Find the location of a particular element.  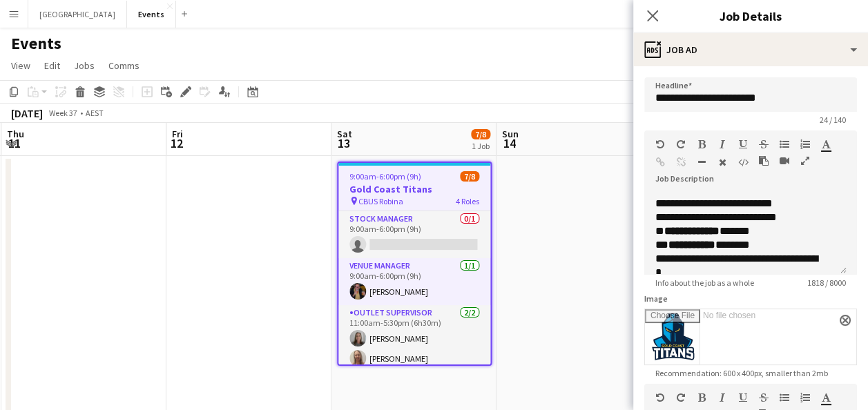

button: Paste as plain text is located at coordinates (764, 161).